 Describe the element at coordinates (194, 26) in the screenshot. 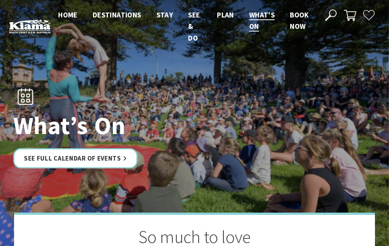

I see `span: See & Do` at that location.